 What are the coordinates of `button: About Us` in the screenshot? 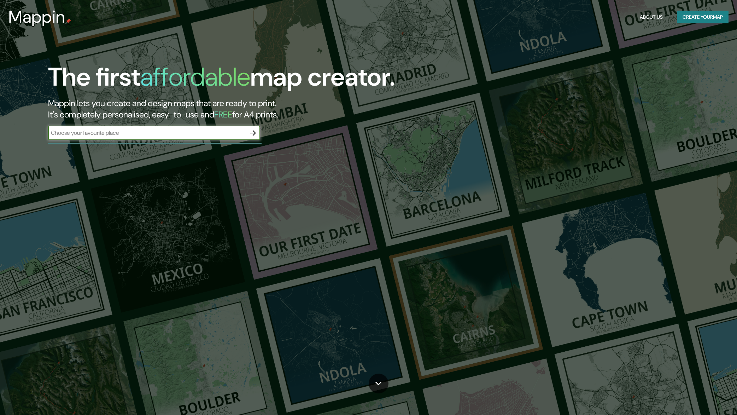 It's located at (651, 17).